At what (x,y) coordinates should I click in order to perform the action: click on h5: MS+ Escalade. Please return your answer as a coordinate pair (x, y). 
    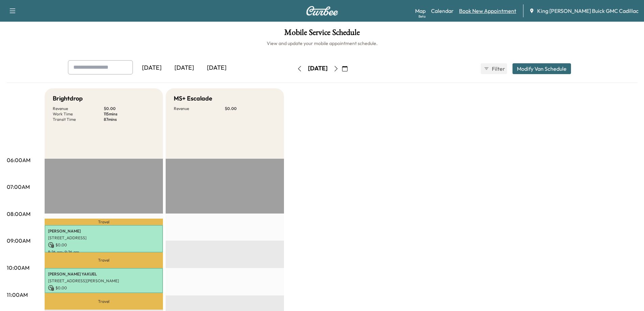
    Looking at the image, I should click on (193, 98).